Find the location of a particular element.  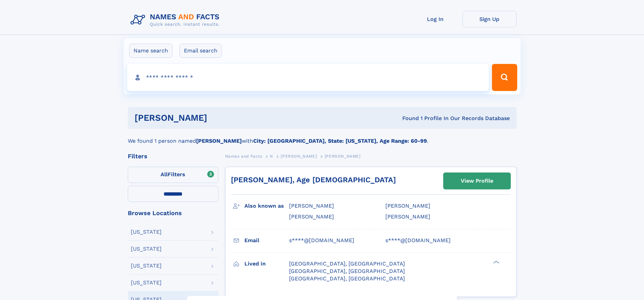

span: N is located at coordinates (272, 156).